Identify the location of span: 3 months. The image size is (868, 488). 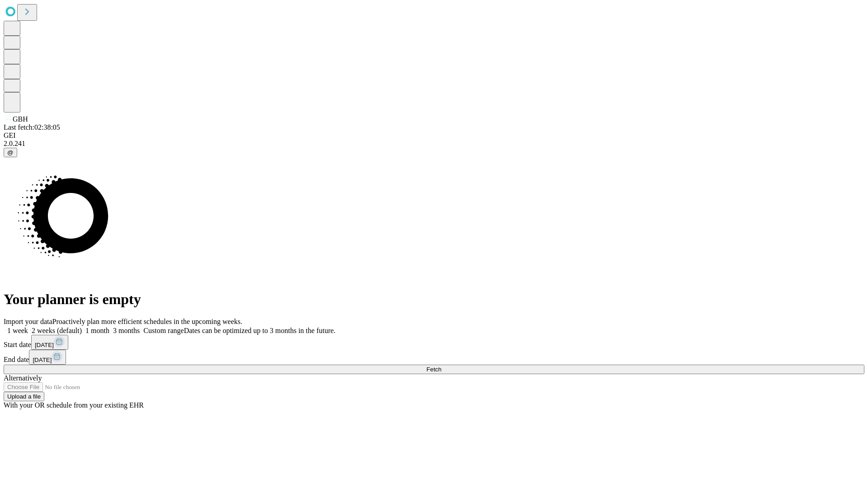
(126, 331).